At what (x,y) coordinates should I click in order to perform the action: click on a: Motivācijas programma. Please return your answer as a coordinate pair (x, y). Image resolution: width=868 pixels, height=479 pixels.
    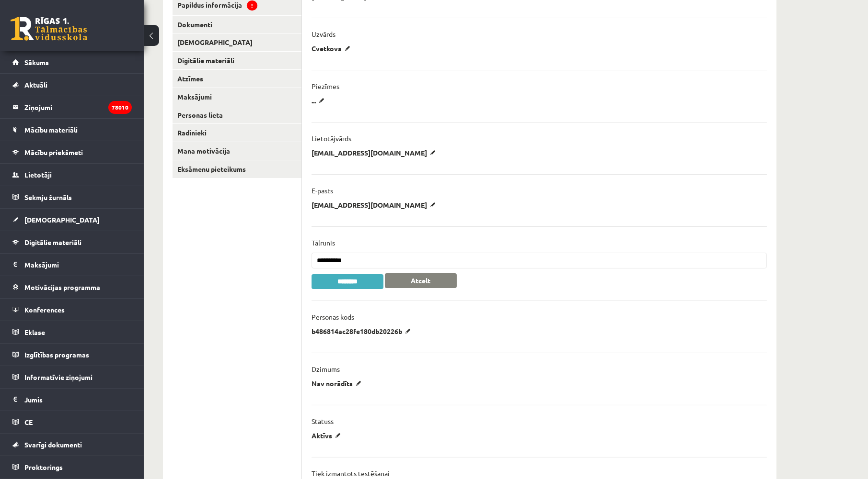
    Looking at the image, I should click on (71, 288).